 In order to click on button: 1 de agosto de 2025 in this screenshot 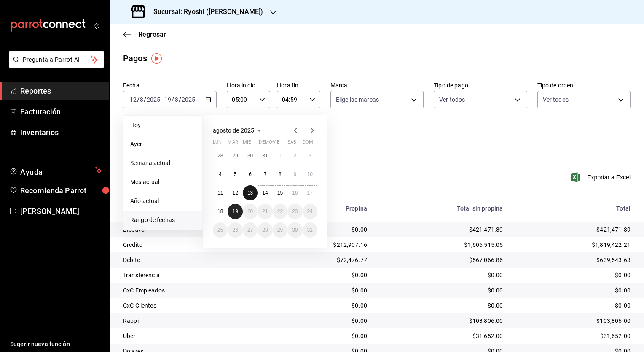, I will do `click(280, 156)`.